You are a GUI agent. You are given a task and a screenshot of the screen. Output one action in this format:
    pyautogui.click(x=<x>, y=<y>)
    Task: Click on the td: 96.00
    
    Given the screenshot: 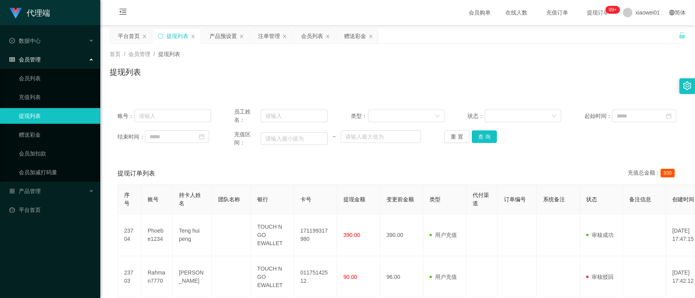 What is the action you would take?
    pyautogui.click(x=402, y=277)
    